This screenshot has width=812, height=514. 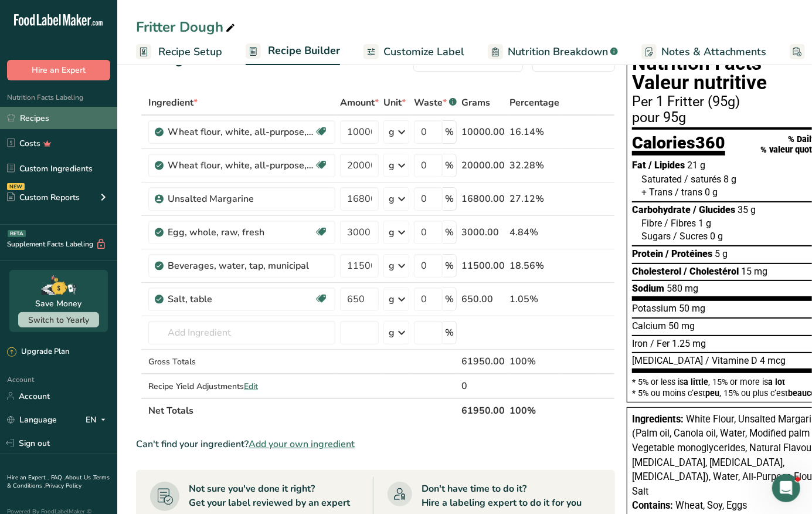 I want to click on div: Save Money, so click(x=59, y=304).